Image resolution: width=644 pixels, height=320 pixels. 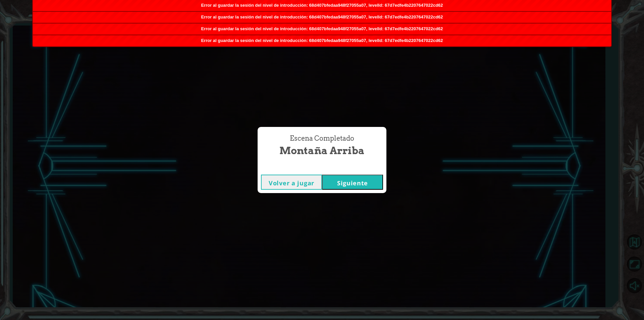 I want to click on font: Volver a jugar, so click(x=291, y=183).